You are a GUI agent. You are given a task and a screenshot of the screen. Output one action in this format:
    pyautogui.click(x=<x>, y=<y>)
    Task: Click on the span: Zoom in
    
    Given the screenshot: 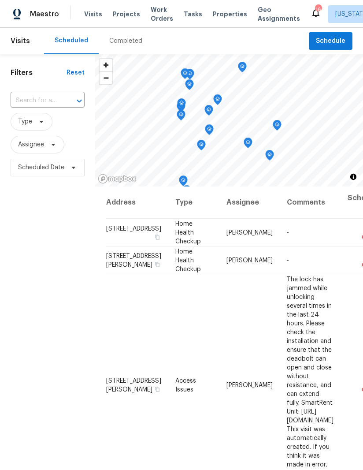 What is the action you would take?
    pyautogui.click(x=106, y=65)
    